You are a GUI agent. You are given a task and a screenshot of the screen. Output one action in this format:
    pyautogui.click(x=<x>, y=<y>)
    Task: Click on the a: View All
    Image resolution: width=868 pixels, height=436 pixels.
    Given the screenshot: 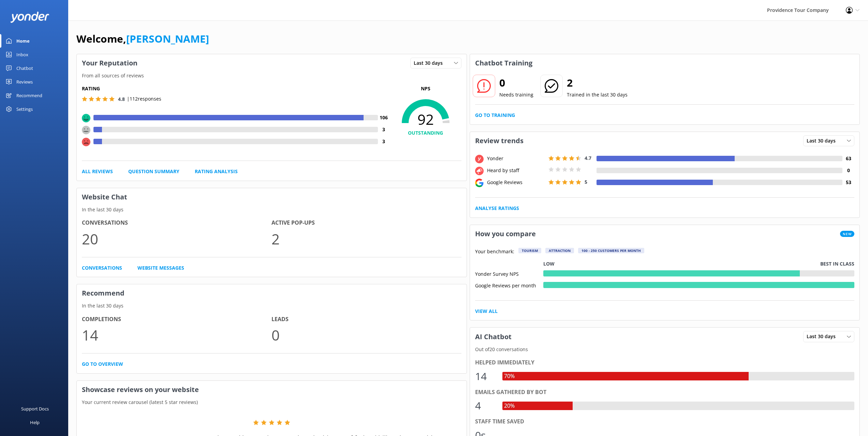 What is the action you would take?
    pyautogui.click(x=486, y=311)
    